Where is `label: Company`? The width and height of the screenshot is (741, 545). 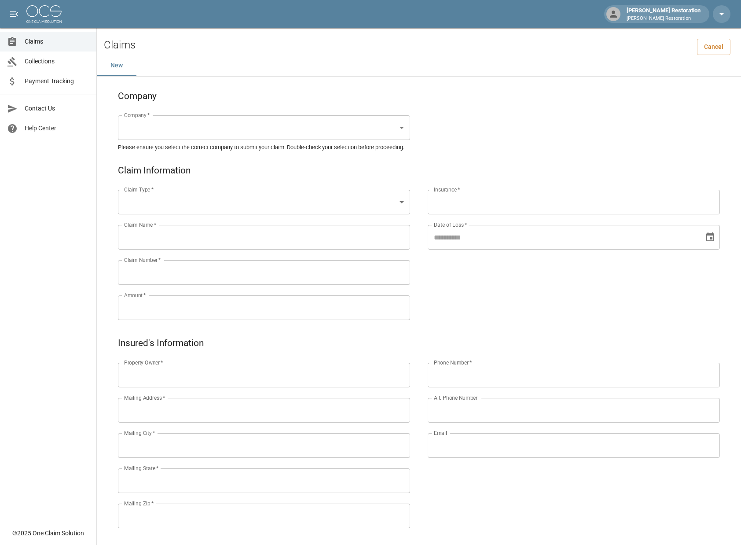 label: Company is located at coordinates (137, 115).